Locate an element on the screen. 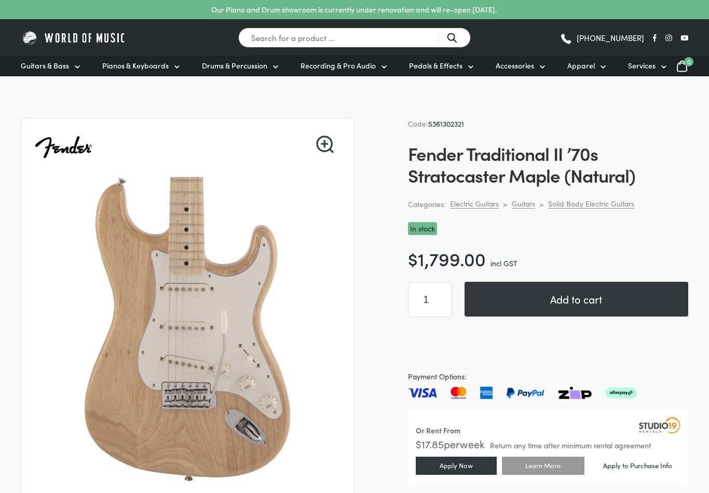 The image size is (709, 493). span: per week is located at coordinates (464, 444).